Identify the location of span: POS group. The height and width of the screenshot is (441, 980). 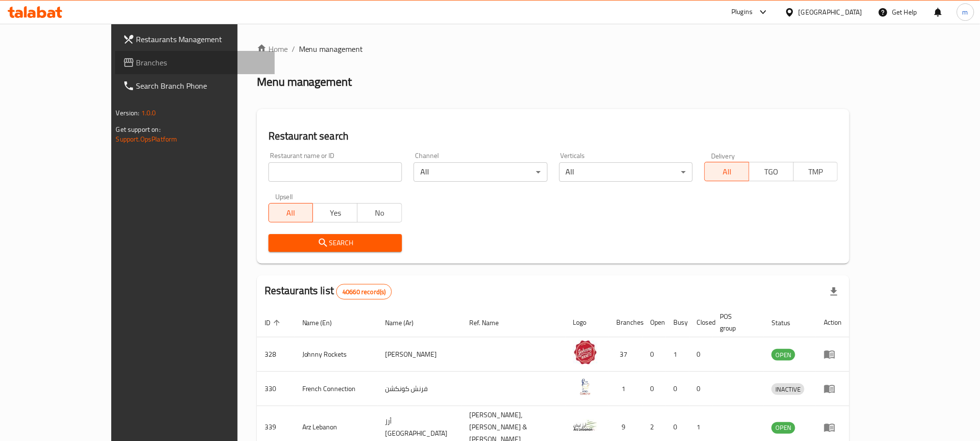
(736, 322).